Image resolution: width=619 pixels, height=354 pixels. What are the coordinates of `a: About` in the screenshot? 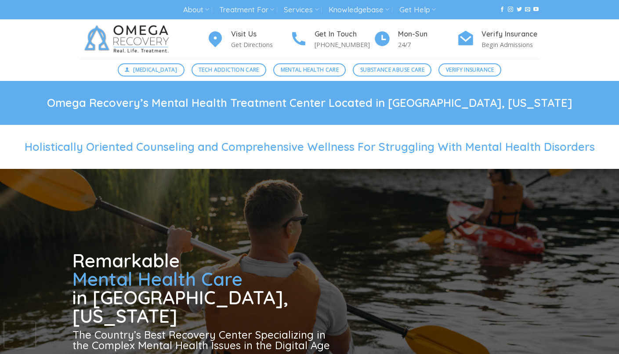 It's located at (196, 10).